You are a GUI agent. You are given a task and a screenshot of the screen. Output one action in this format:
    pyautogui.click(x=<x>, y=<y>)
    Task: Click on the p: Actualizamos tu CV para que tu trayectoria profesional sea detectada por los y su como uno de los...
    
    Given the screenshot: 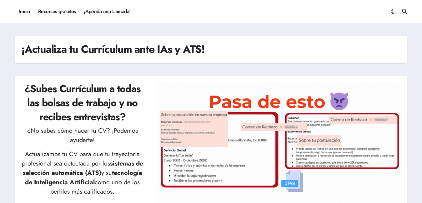 What is the action you would take?
    pyautogui.click(x=82, y=173)
    